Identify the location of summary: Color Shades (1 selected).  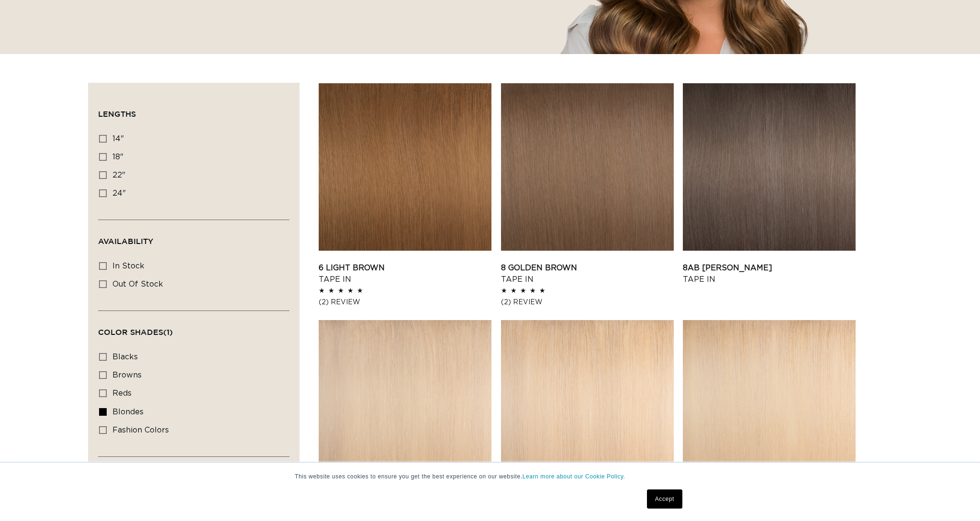
(194, 328).